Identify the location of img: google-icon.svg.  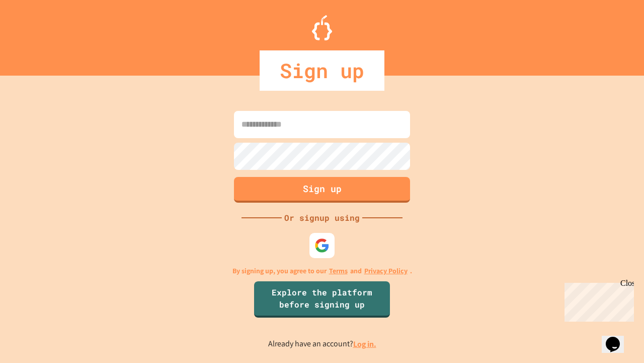
(322, 245).